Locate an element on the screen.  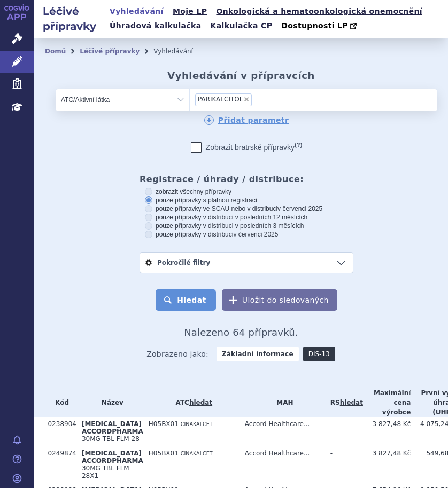
a: Přidat parametr is located at coordinates (246, 120).